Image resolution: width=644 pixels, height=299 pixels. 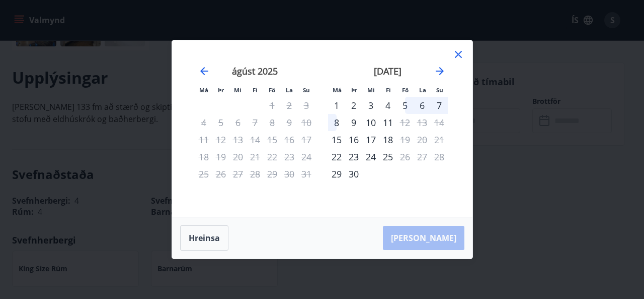 I want to click on td: Not available. sunnudagur, 28. september 2025, so click(x=439, y=157).